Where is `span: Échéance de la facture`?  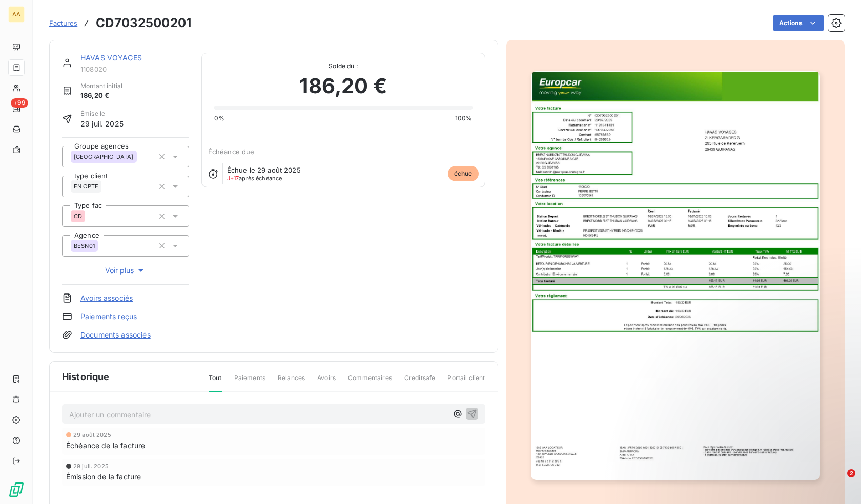 span: Échéance de la facture is located at coordinates (106, 445).